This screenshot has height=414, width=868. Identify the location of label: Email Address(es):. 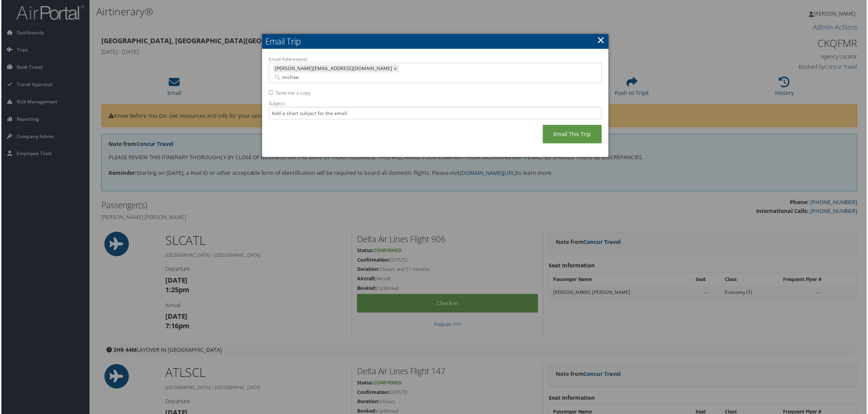
(436, 59).